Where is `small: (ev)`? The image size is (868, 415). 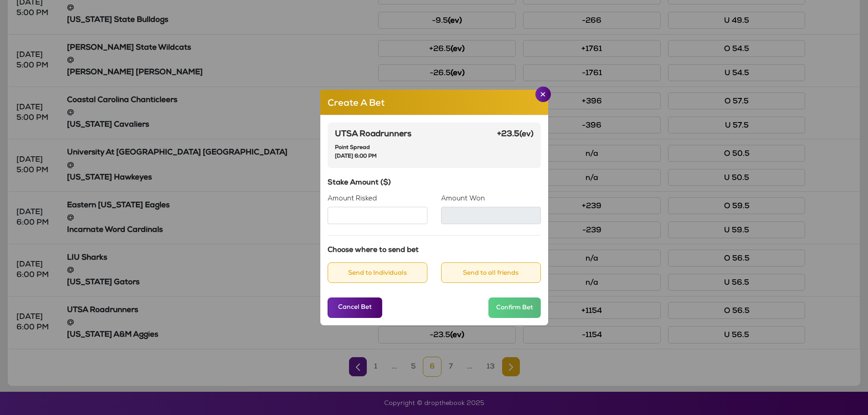
small: (ev) is located at coordinates (526, 134).